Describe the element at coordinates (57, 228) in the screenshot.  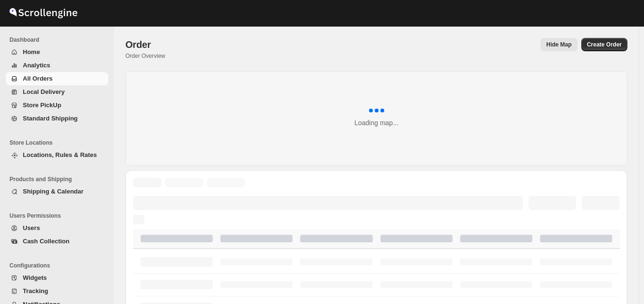
I see `button: Users` at that location.